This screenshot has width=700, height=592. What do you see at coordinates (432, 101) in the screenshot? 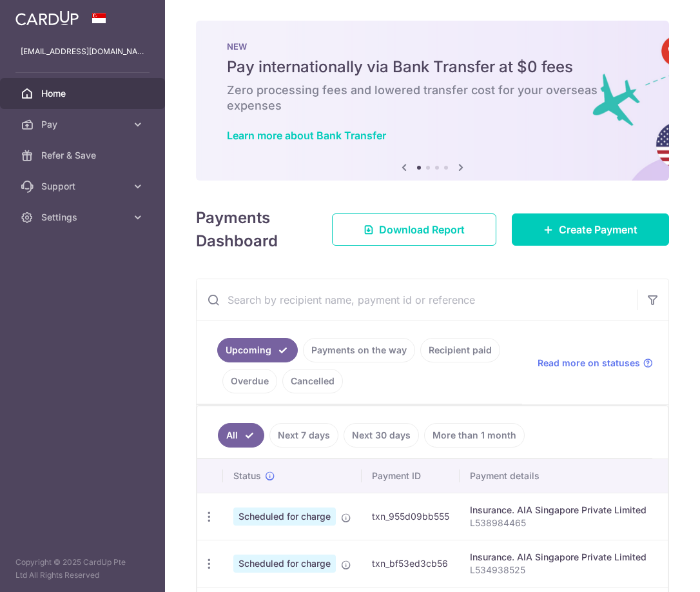
I see `img: Bank transfer banner` at bounding box center [432, 101].